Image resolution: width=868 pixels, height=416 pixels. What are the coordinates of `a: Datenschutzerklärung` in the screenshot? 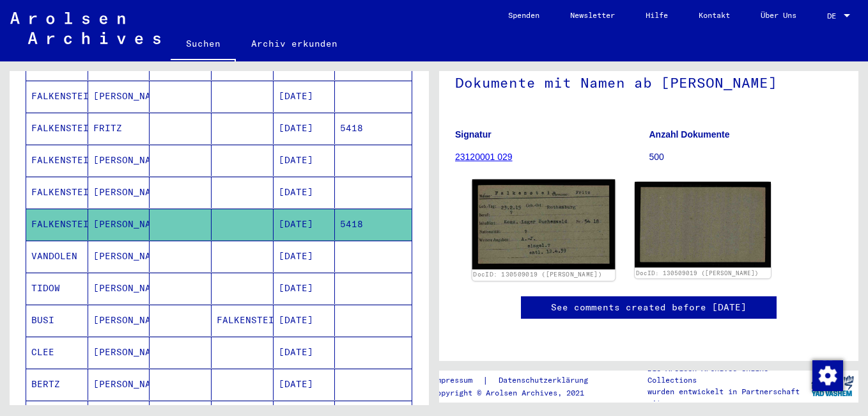 It's located at (546, 380).